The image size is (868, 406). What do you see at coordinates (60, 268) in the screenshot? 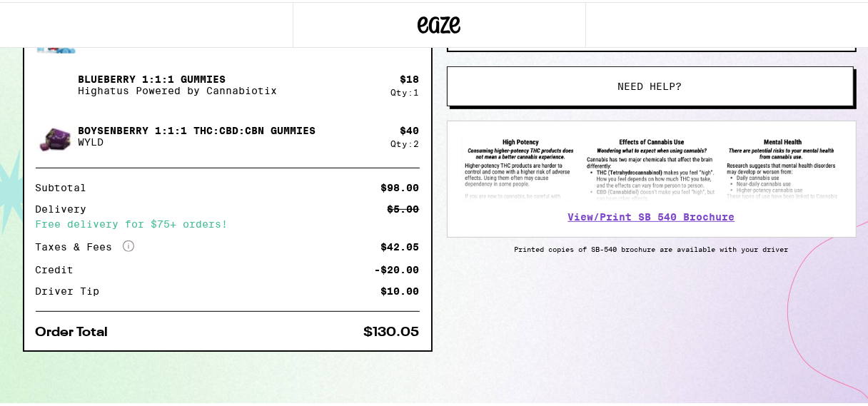
I see `div: Credit` at bounding box center [60, 268].